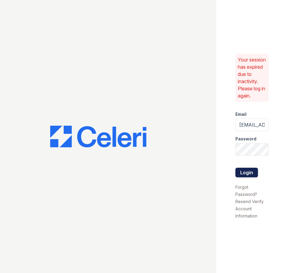 This screenshot has height=273, width=288. Describe the element at coordinates (252, 78) in the screenshot. I see `p: Your session has expired due to inactivity. Please log in again.` at that location.